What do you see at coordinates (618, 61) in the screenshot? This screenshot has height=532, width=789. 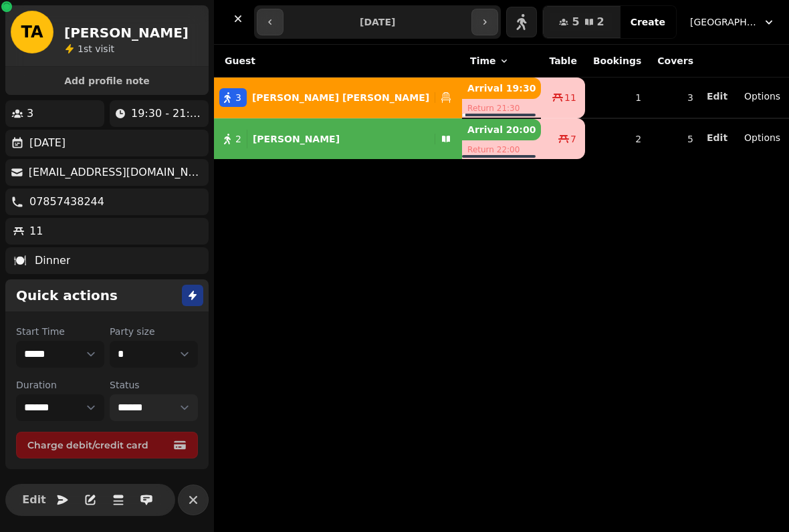 I see `th: Bookings` at bounding box center [618, 61].